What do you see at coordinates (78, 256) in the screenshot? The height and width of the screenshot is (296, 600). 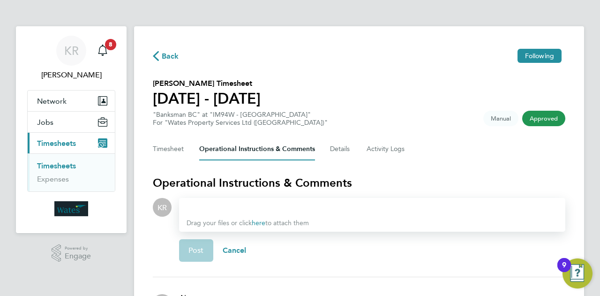 I see `span: Engage` at bounding box center [78, 256].